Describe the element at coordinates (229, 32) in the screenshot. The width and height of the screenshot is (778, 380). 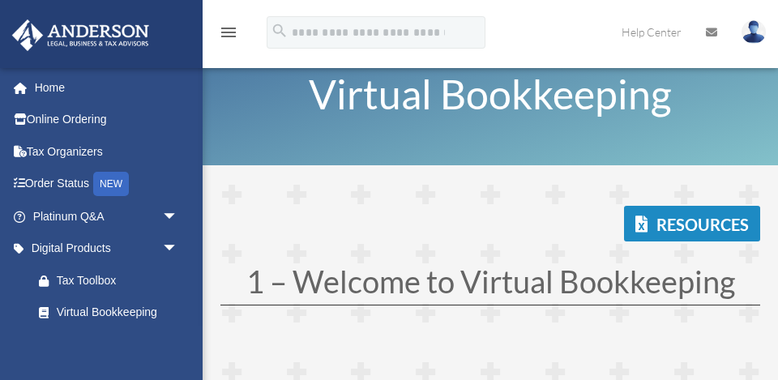
I see `i: menu` at that location.